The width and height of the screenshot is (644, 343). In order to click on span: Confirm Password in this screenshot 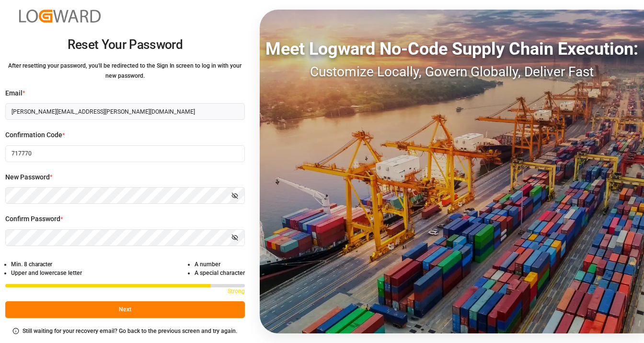, I will do `click(33, 219)`.